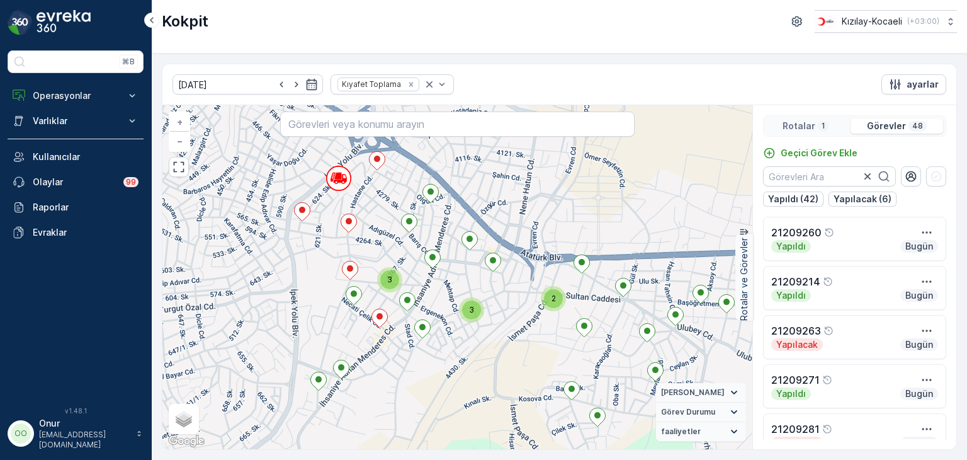 The image size is (967, 460). Describe the element at coordinates (829, 176) in the screenshot. I see `input: Görevleri Ara` at that location.